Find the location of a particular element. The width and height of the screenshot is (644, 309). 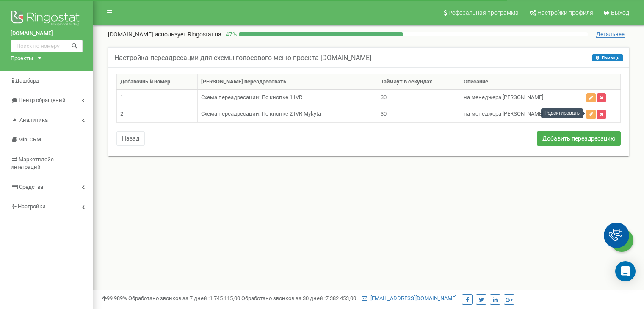

th: Таймаут в секундах is located at coordinates (419, 82).